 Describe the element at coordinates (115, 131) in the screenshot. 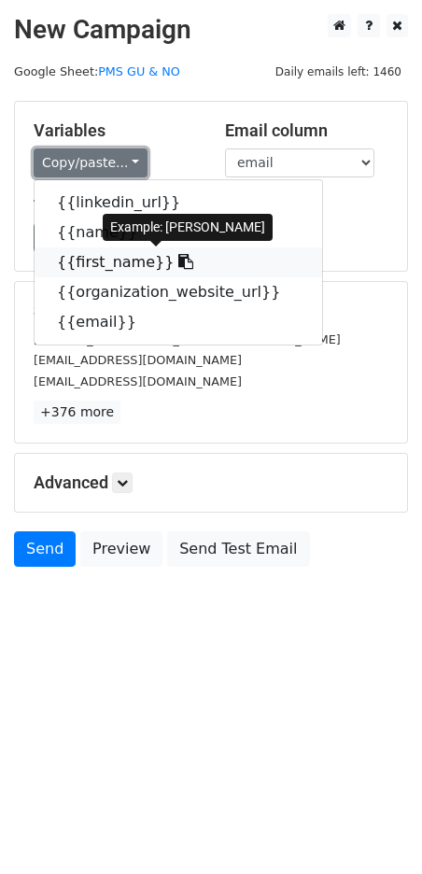

I see `h5: Variables` at that location.